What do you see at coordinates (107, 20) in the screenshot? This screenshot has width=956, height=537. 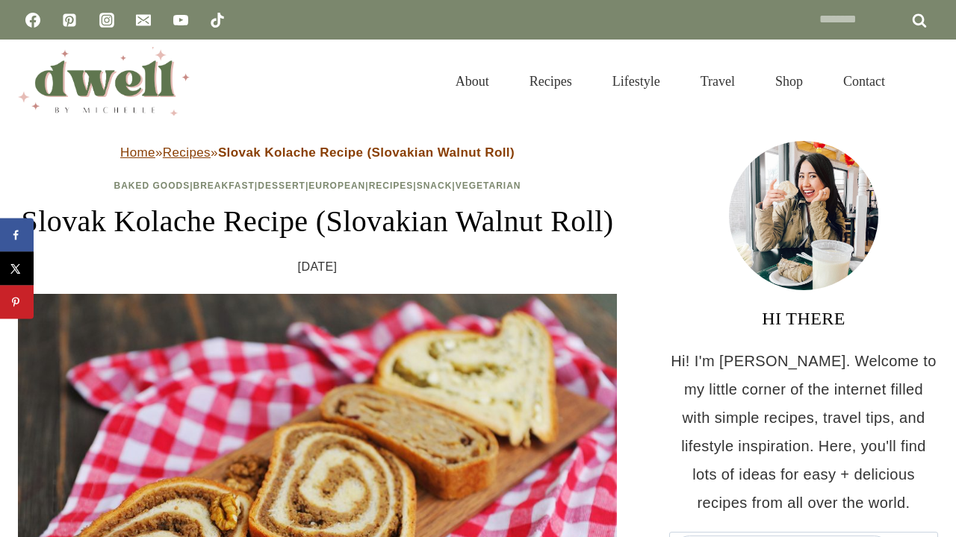 I see `a: Instagram` at bounding box center [107, 20].